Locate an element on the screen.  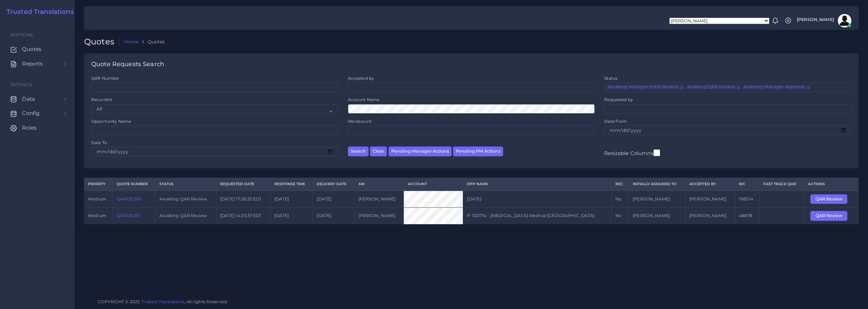
label: Resizable Columns is located at coordinates (632, 153).